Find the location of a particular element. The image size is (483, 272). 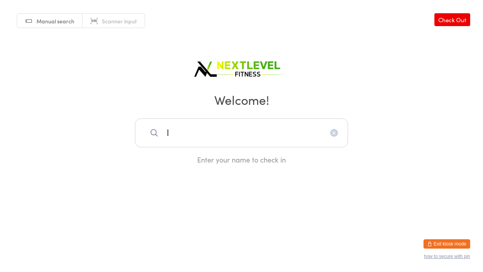

h2: Welcome! is located at coordinates (242, 99).